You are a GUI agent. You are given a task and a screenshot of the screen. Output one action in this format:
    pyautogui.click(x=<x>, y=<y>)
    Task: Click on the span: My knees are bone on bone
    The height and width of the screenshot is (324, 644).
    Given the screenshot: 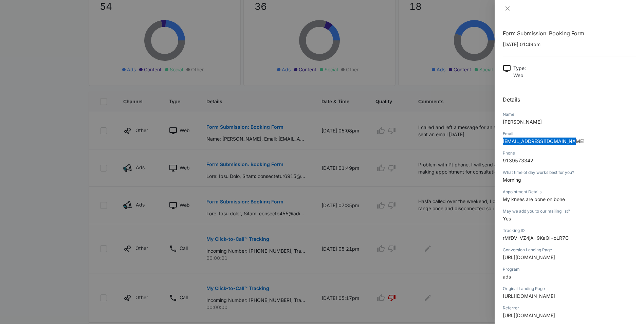 What is the action you would take?
    pyautogui.click(x=534, y=199)
    